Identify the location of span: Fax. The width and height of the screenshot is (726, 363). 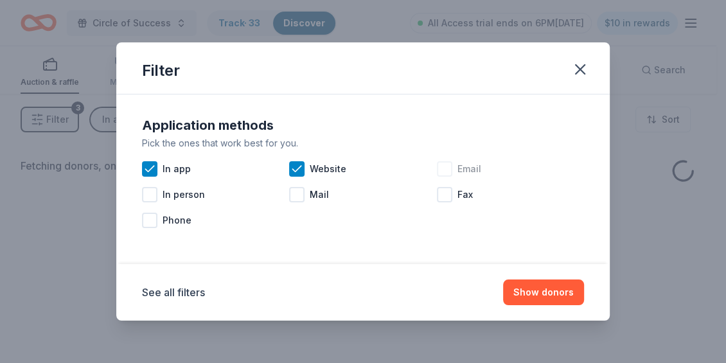
(465, 195).